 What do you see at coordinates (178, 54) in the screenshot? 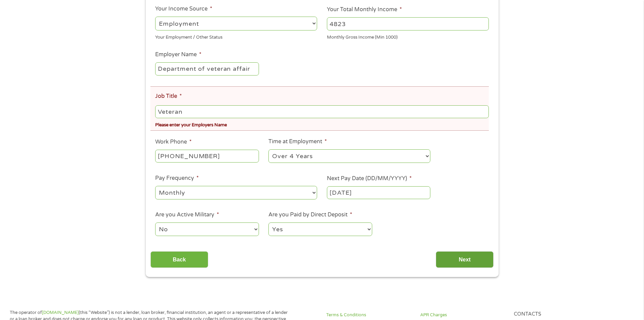
I see `label: Employer Name` at bounding box center [178, 54].